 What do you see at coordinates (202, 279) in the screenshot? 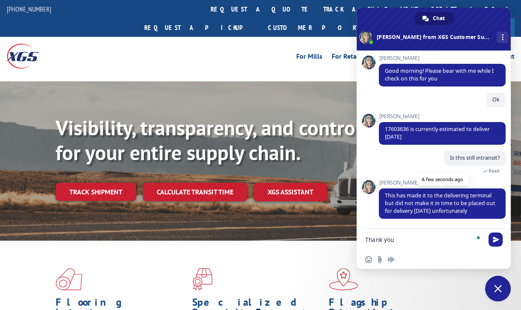
I see `img: xgs-icon-focused-on-flooring-red` at bounding box center [202, 279].